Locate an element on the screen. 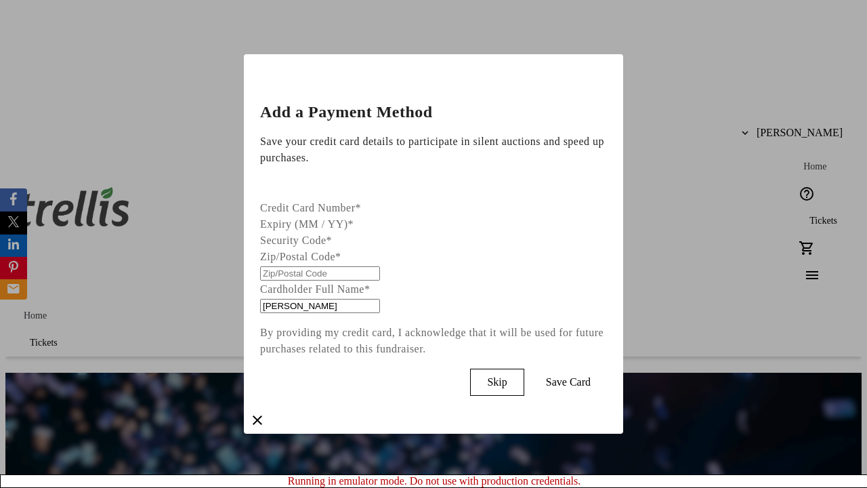 The height and width of the screenshot is (488, 867). button: close is located at coordinates (258, 420).